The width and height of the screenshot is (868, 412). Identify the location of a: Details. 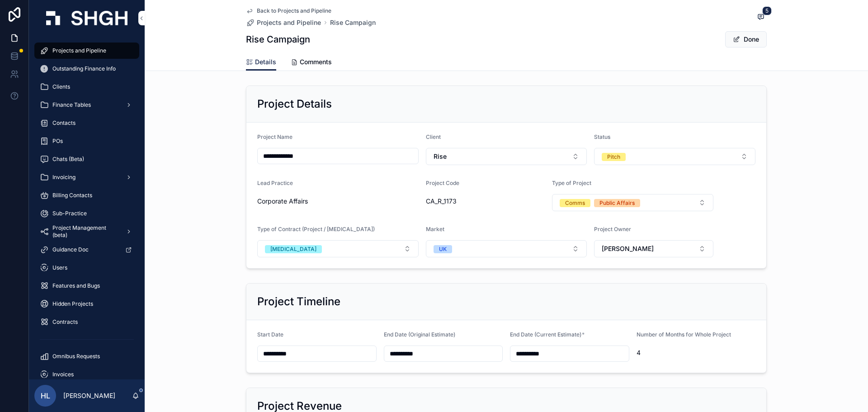
(261, 63).